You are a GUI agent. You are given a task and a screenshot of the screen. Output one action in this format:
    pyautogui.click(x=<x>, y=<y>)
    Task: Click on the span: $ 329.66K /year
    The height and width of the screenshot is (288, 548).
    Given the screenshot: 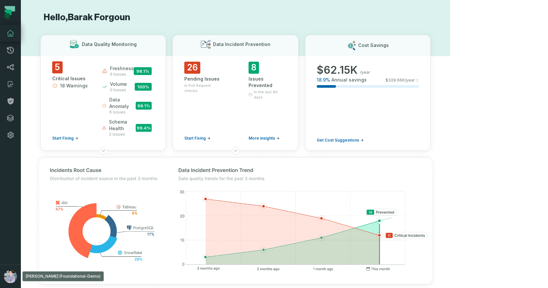 What is the action you would take?
    pyautogui.click(x=400, y=80)
    